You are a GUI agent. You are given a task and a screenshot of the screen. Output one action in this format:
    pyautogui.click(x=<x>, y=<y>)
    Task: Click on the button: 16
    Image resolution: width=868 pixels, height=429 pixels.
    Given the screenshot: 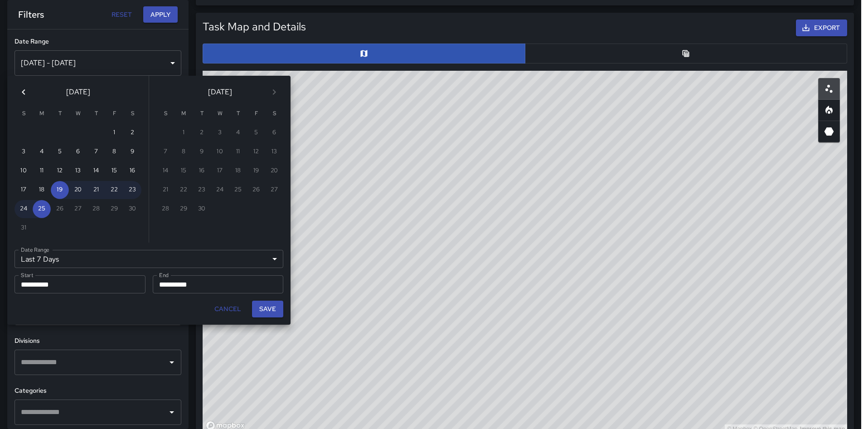 What is the action you would take?
    pyautogui.click(x=132, y=171)
    